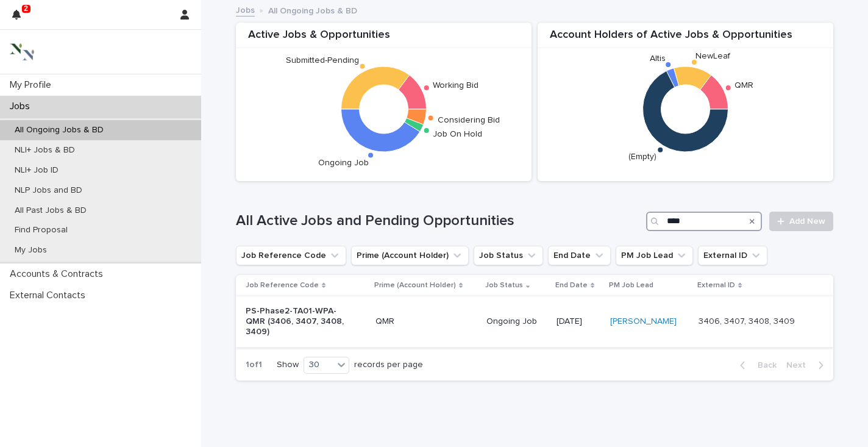 This screenshot has height=447, width=868. I want to click on a: Jobs, so click(245, 9).